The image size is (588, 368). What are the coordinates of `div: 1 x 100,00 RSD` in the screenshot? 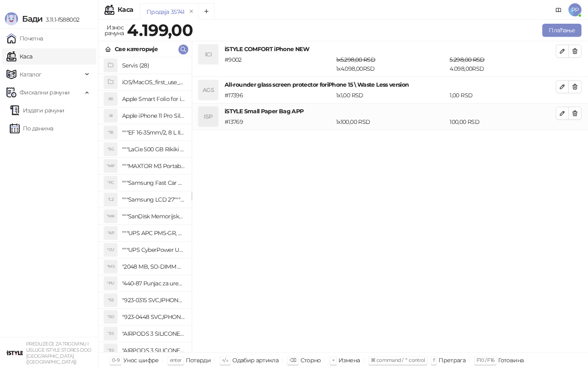 It's located at (391, 122).